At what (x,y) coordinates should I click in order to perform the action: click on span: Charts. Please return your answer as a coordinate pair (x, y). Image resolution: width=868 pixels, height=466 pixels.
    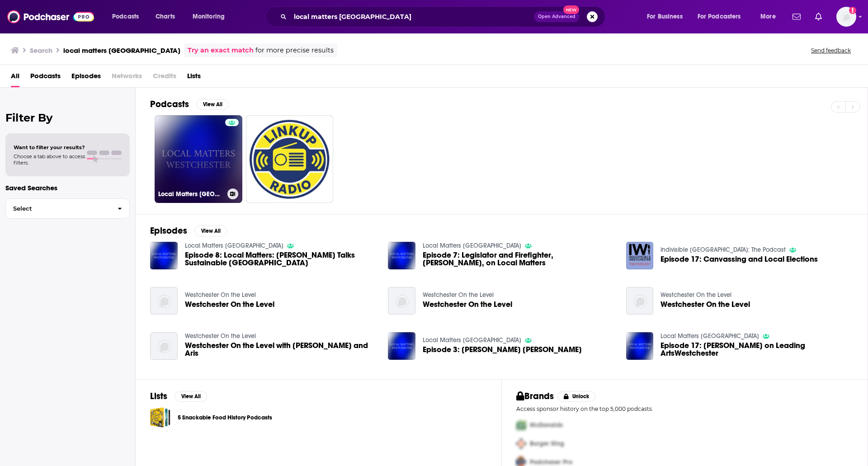
    Looking at the image, I should click on (165, 16).